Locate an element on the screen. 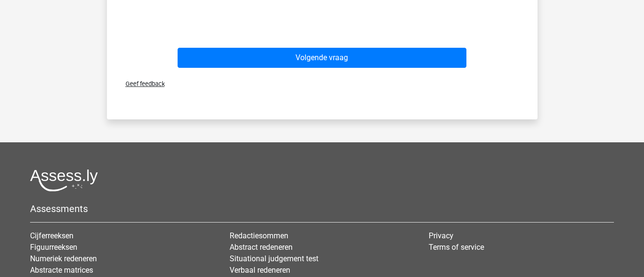  a: Cijferreeksen is located at coordinates (51, 236).